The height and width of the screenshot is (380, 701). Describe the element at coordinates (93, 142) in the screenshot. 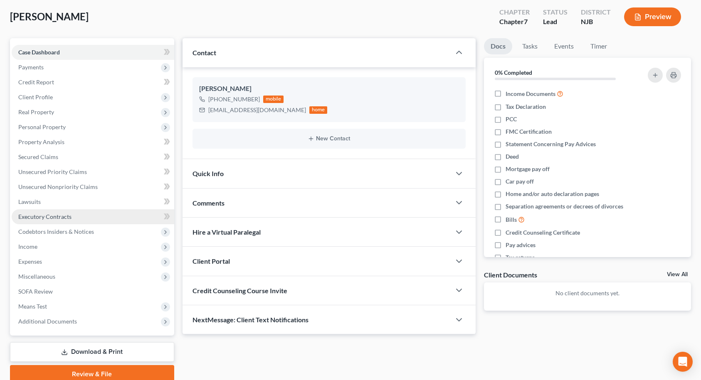

I see `a: Property Analysis` at that location.